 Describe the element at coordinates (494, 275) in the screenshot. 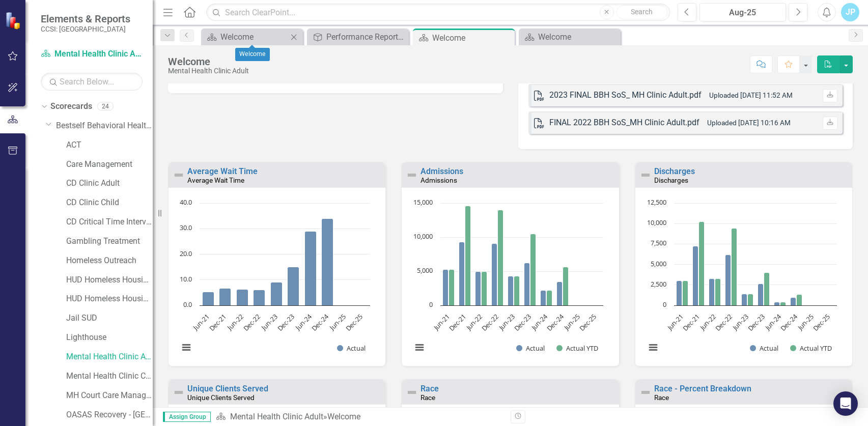

I see `path: Dec-22, 9,031. Actual.` at that location.